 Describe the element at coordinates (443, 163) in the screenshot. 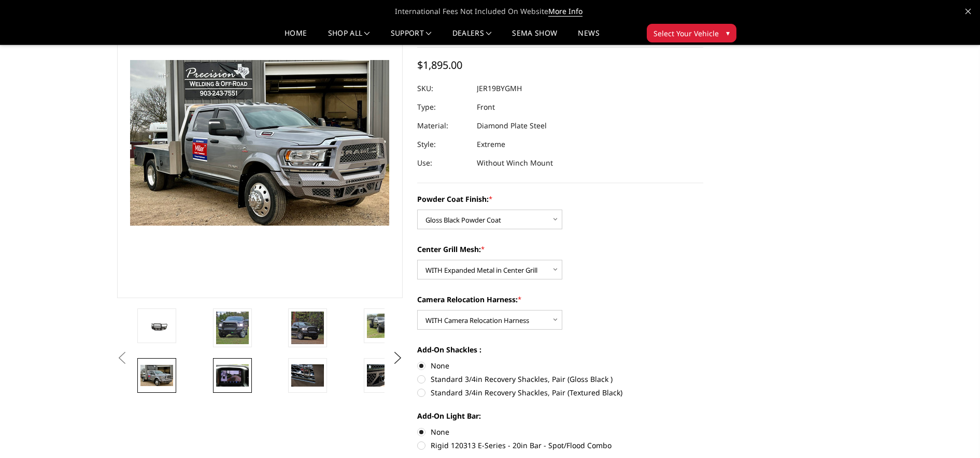

I see `dt: Use:` at that location.